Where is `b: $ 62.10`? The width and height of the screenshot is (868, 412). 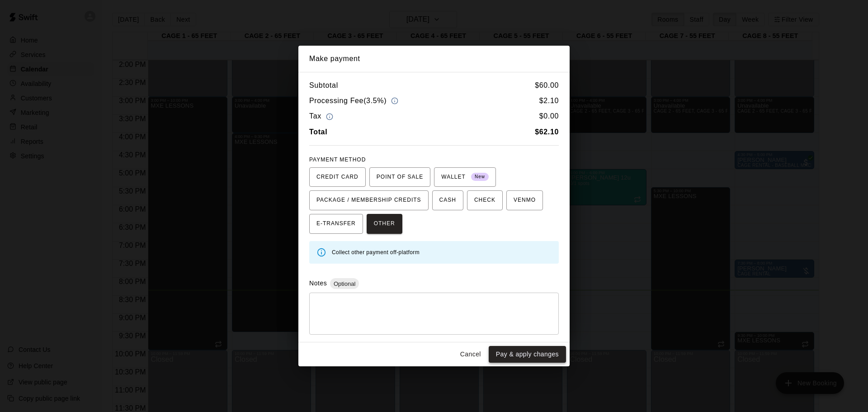
b: $ 62.10 is located at coordinates (547, 132).